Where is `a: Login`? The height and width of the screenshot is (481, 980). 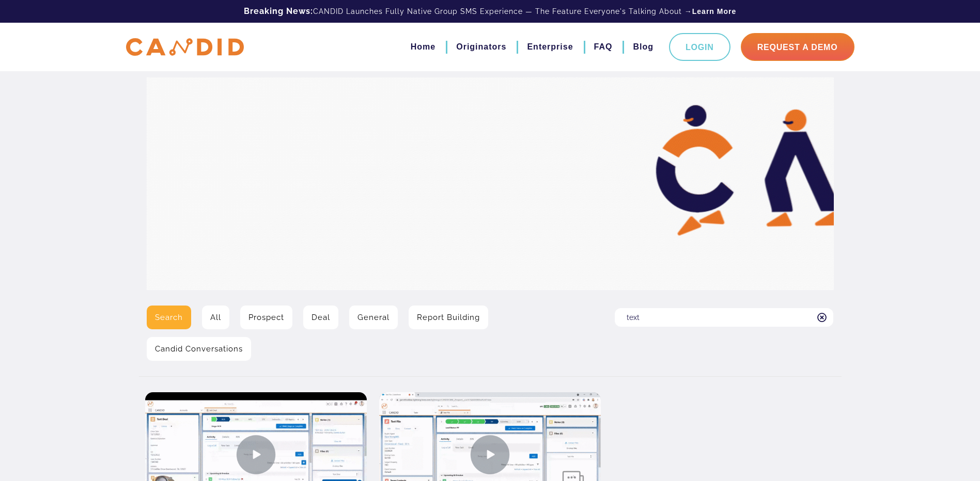
a: Login is located at coordinates (699, 47).